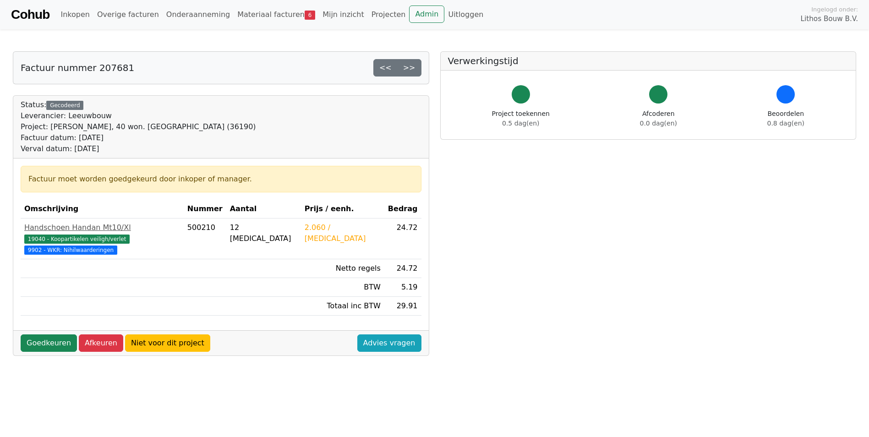 The image size is (869, 437). Describe the element at coordinates (829, 19) in the screenshot. I see `span: Lithos Bouw B.V.` at that location.